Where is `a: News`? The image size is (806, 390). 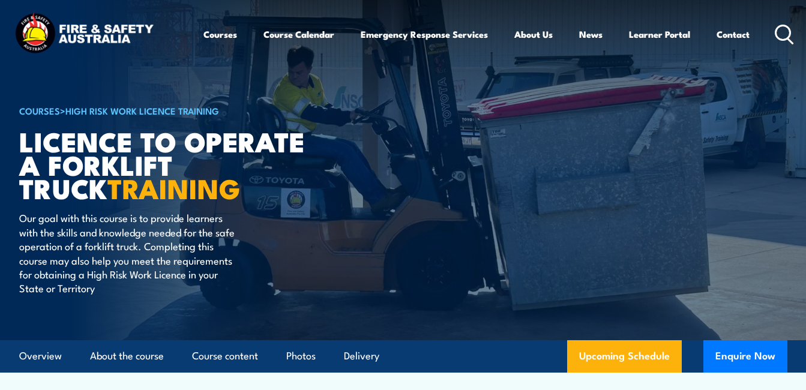 a: News is located at coordinates (590, 34).